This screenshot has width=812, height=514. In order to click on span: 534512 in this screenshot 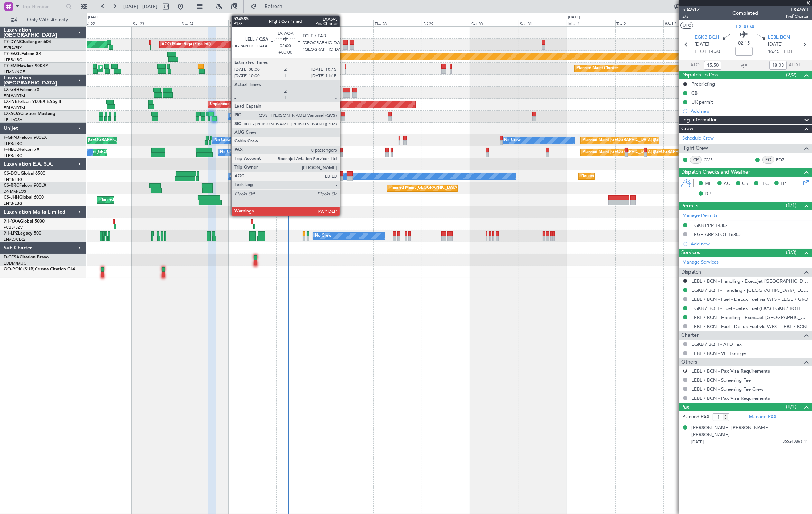, I will do `click(691, 9)`.